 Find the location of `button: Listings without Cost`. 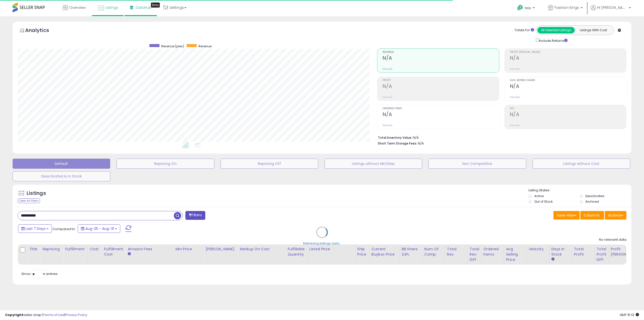

button: Listings without Cost is located at coordinates (581, 164).